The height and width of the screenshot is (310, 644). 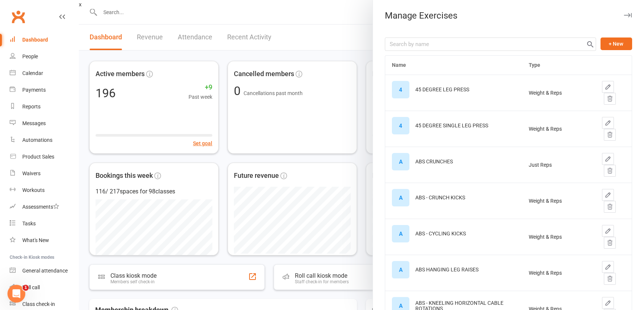 What do you see at coordinates (33, 190) in the screenshot?
I see `div: Workouts` at bounding box center [33, 190].